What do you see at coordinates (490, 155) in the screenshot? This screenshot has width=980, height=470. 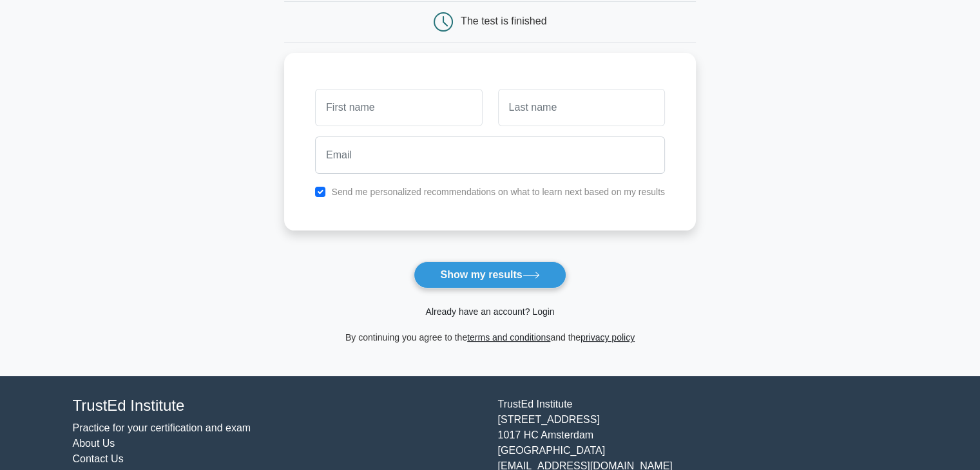 I see `input: Email` at bounding box center [490, 155].